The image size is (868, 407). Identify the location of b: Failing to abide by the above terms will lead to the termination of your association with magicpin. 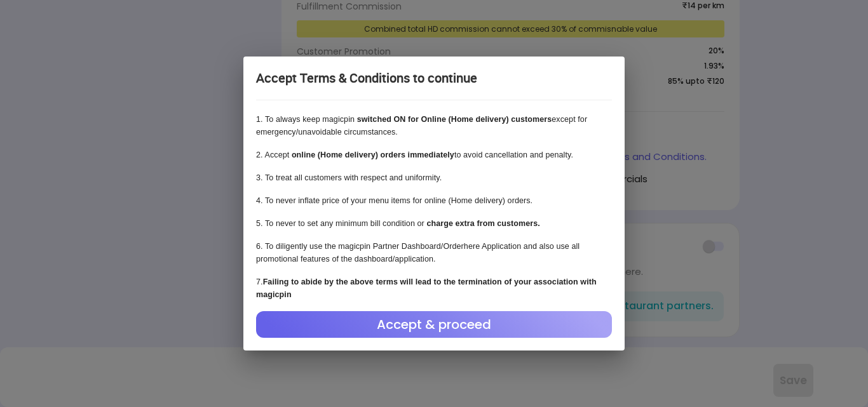
(426, 288).